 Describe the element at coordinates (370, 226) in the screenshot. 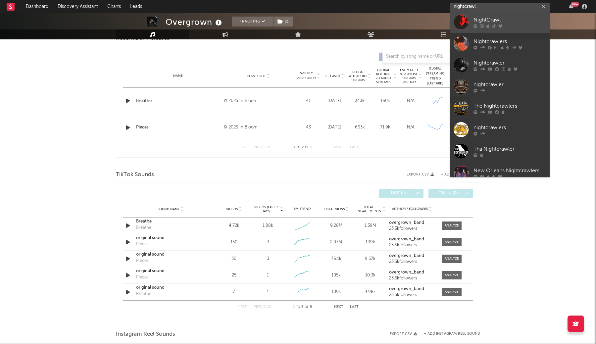

I see `div: 1.39M` at that location.